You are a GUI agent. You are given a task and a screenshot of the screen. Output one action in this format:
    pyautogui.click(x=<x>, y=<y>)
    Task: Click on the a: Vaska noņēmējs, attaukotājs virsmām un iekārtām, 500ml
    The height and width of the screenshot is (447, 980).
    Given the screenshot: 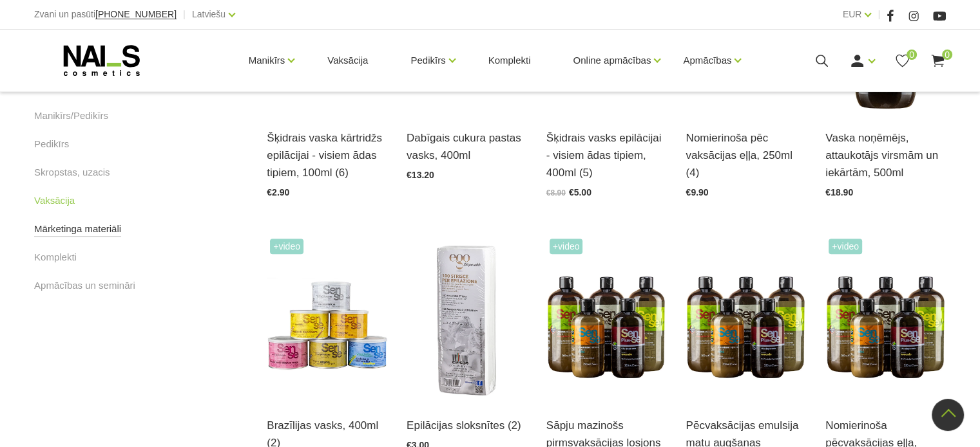 What is the action you would take?
    pyautogui.click(x=885, y=156)
    